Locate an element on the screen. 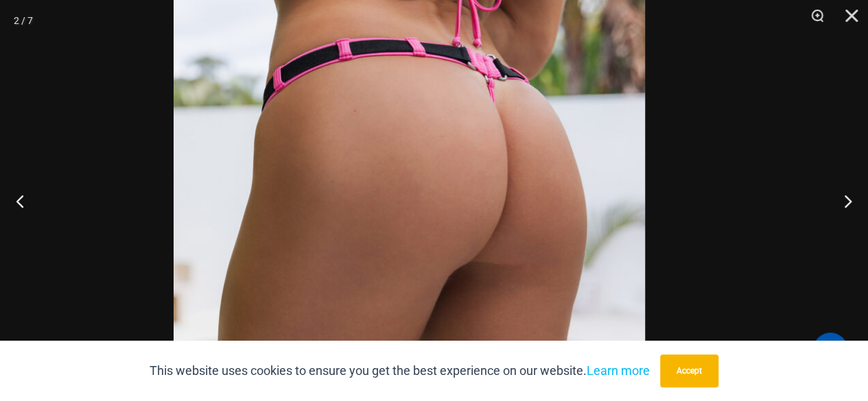 The height and width of the screenshot is (401, 868). a: Learn more is located at coordinates (617, 370).